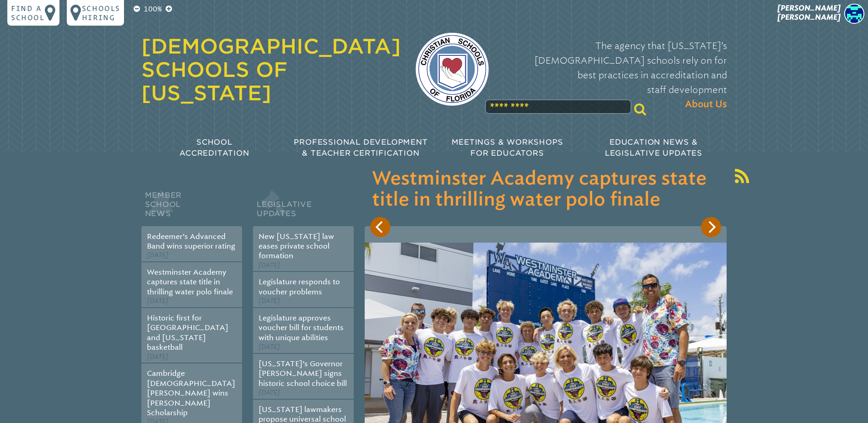 Image resolution: width=868 pixels, height=423 pixels. What do you see at coordinates (303, 208) in the screenshot?
I see `h2: Legislative Updates` at bounding box center [303, 208].